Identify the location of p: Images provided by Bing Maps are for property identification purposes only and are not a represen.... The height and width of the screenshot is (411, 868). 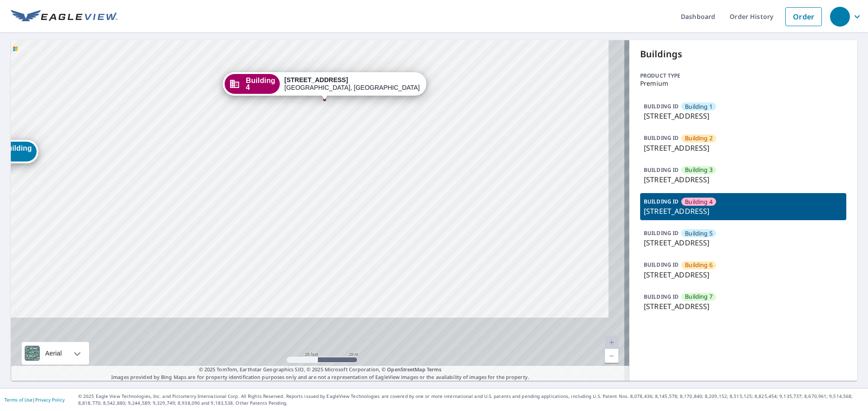
(320, 373).